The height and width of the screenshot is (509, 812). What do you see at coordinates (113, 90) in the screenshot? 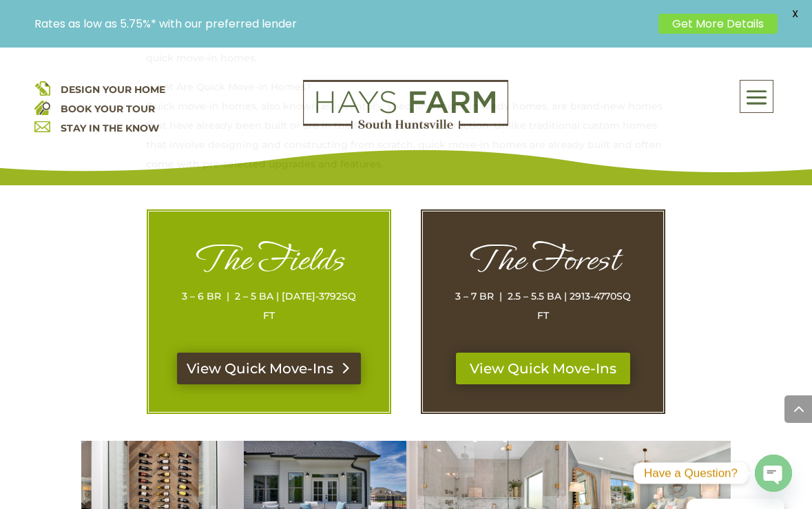
I see `span: DESIGN YOUR HOME` at bounding box center [113, 90].